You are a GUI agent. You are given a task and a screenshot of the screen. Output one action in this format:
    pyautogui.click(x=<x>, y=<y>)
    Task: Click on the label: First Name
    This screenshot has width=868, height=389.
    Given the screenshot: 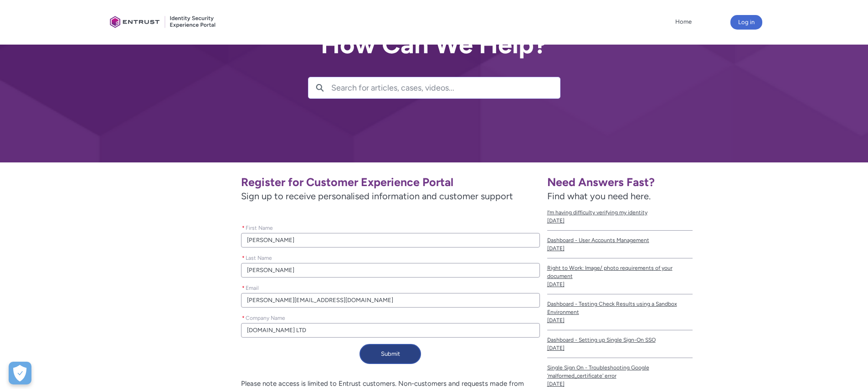 What is the action you would take?
    pyautogui.click(x=259, y=228)
    